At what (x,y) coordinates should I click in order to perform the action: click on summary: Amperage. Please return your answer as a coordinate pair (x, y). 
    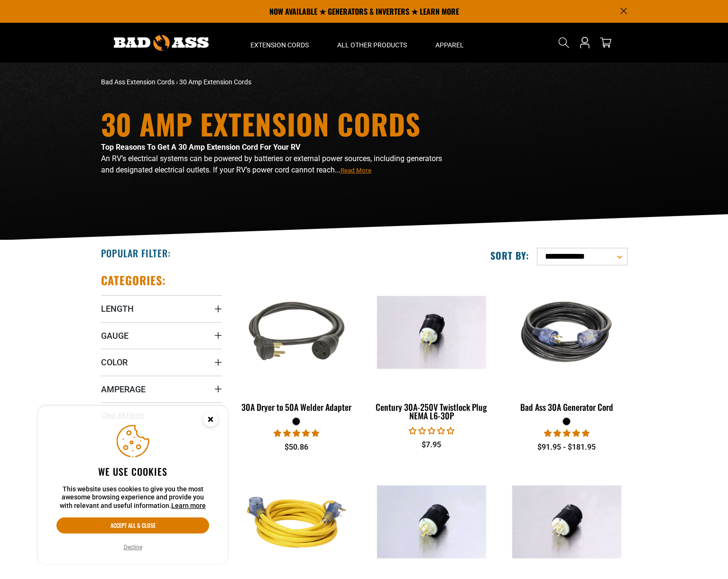
    Looking at the image, I should click on (161, 390).